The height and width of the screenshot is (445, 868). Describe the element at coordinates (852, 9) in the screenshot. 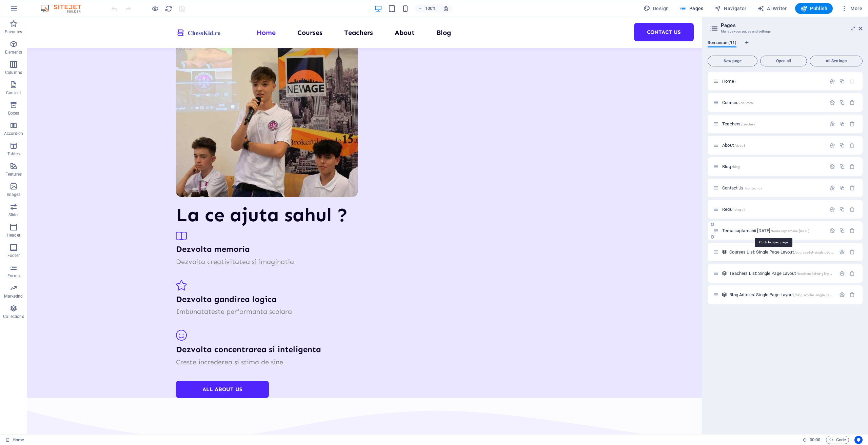

I see `button: More` at that location.